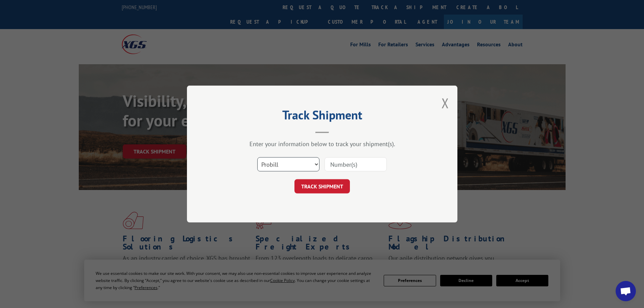 The width and height of the screenshot is (644, 308). I want to click on div: Open chat, so click(626, 291).